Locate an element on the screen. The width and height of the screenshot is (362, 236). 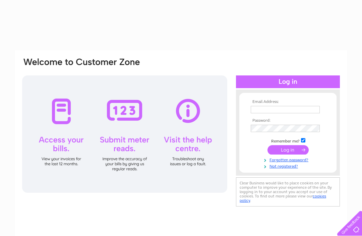
th: Password: is located at coordinates (288, 121).